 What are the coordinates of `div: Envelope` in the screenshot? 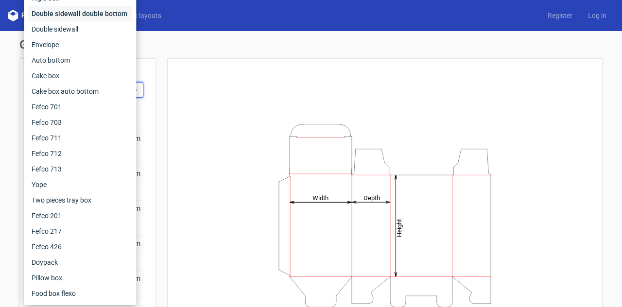 It's located at (80, 45).